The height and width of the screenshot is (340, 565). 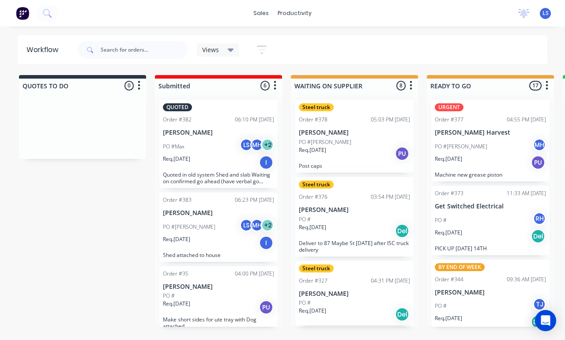 What do you see at coordinates (219, 323) in the screenshot?
I see `p: Make short sides for ute tray with Dog attached.` at bounding box center [219, 323].